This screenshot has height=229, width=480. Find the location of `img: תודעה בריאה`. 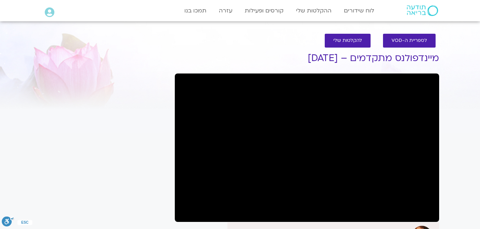

img: תודעה בריאה is located at coordinates (422, 11).